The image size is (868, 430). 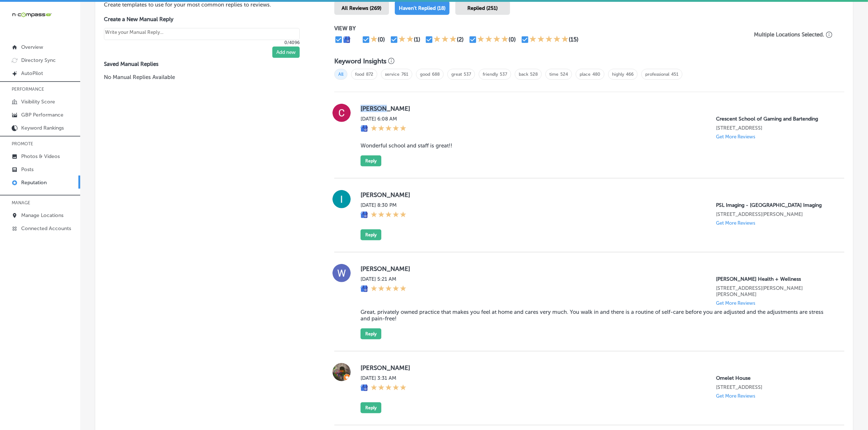 I want to click on button: Add new, so click(x=286, y=52).